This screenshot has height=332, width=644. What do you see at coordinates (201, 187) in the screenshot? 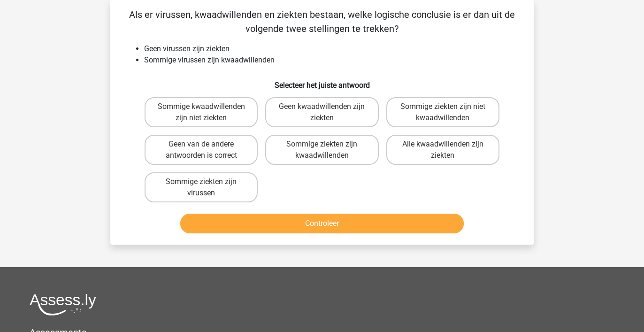
I see `label: Sommige ziekten zijn virussen` at bounding box center [201, 187].